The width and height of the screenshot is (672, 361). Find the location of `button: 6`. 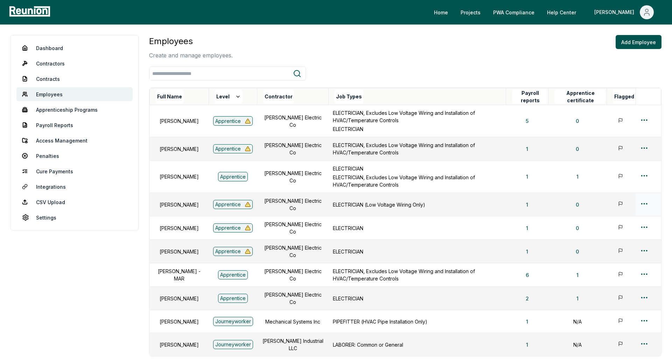

button: 6 is located at coordinates (527, 275).